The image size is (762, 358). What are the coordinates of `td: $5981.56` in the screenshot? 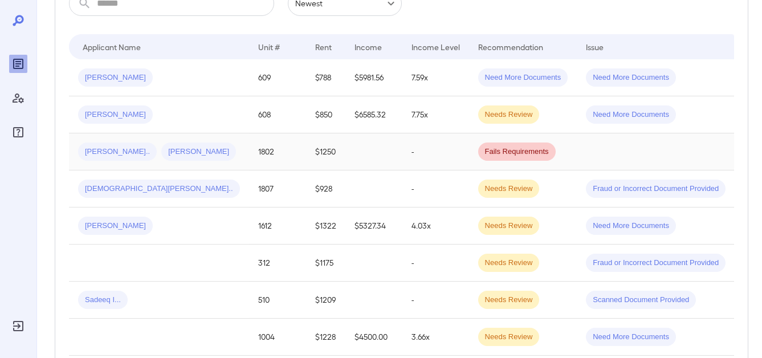 It's located at (374, 77).